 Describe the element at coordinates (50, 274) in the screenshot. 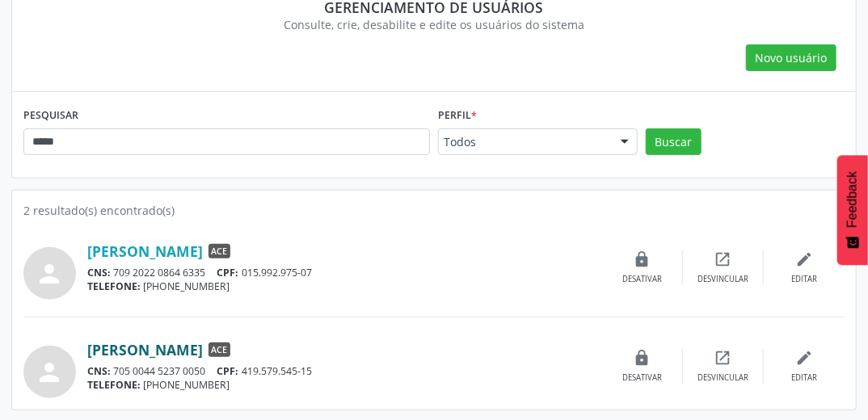

I see `i: person` at that location.